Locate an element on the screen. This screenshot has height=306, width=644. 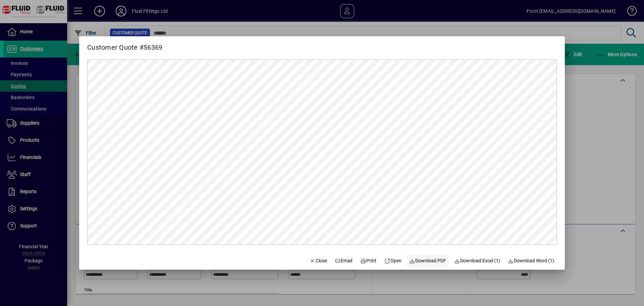
span: Email is located at coordinates (344, 261).